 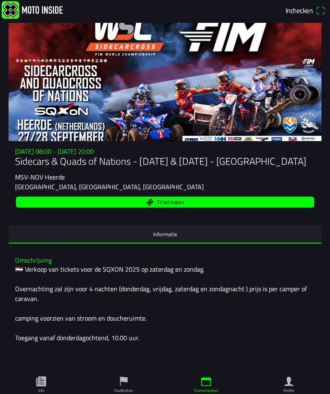 I want to click on a: Incheckenqr scanner, so click(x=306, y=10).